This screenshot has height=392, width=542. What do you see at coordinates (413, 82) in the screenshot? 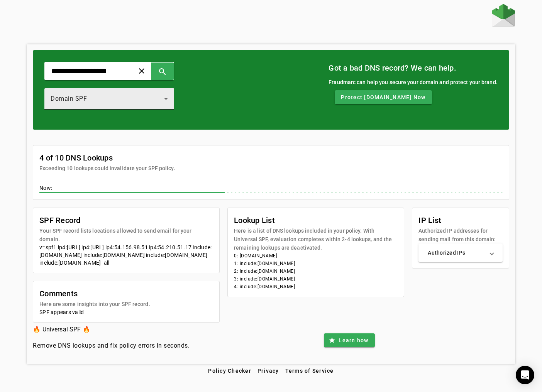
I see `div: Fraudmarc can help you secure your domain and protect your brand.` at bounding box center [413, 82].